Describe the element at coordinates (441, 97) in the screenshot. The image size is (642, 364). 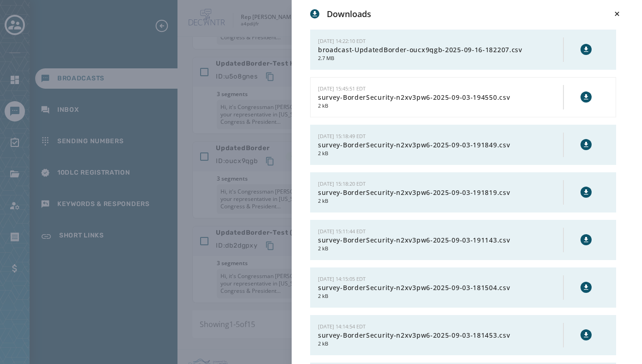
I see `span: survey-BorderSecurity-n2xv3pw6-2025-09-03-194550.csv` at that location.